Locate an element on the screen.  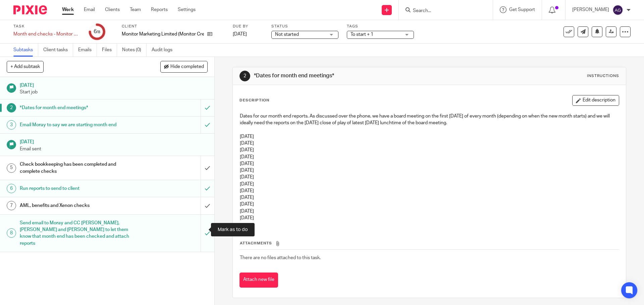
button: Hide completed is located at coordinates (184, 67).